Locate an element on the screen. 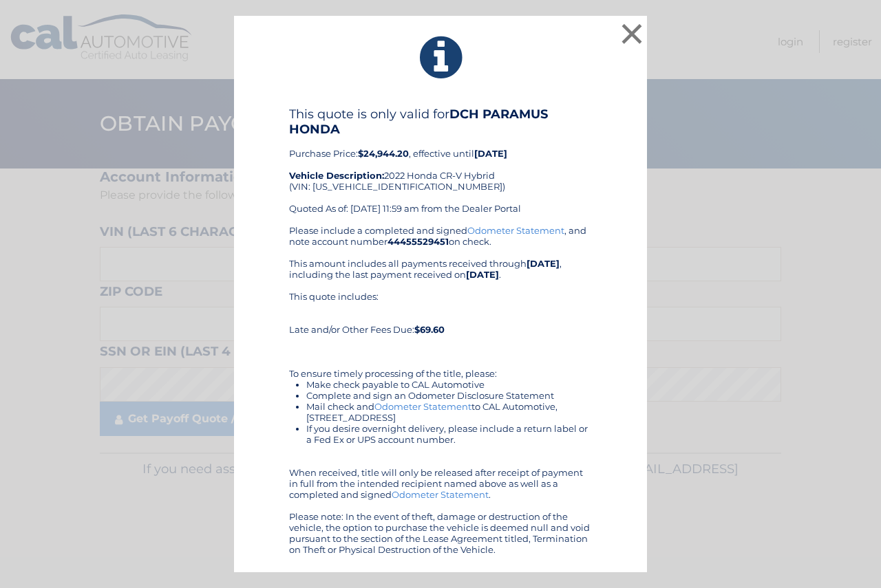  b: $69.60 is located at coordinates (430, 329).